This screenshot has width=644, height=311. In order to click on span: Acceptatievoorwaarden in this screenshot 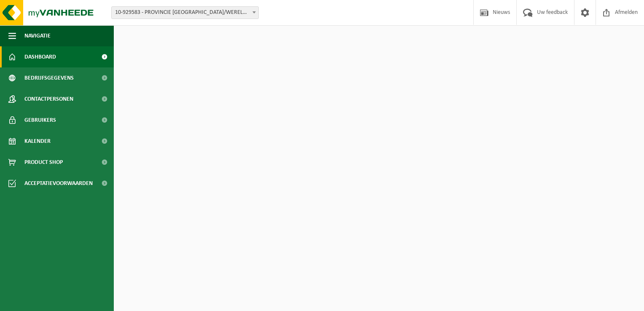, I will do `click(59, 183)`.